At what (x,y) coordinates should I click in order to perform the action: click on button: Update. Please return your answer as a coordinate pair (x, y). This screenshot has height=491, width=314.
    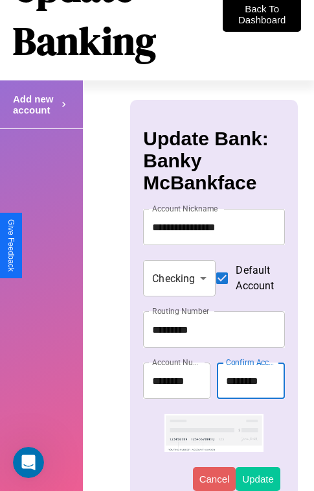
    Looking at the image, I should click on (258, 478).